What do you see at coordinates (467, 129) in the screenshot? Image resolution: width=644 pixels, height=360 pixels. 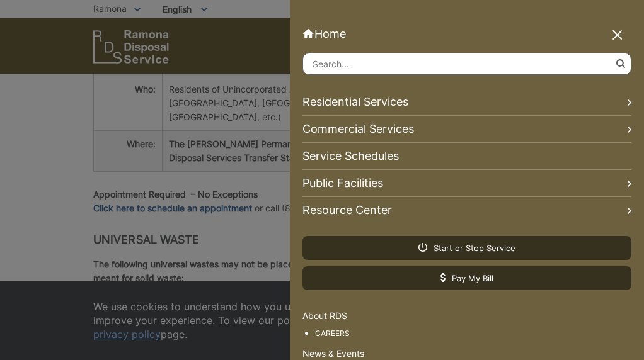 I see `a: Commercial Services` at bounding box center [467, 129].